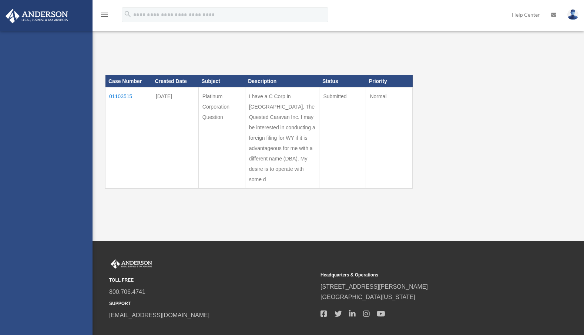 The width and height of the screenshot is (584, 335). Describe the element at coordinates (424, 275) in the screenshot. I see `small: Headquarters & Operations` at that location.